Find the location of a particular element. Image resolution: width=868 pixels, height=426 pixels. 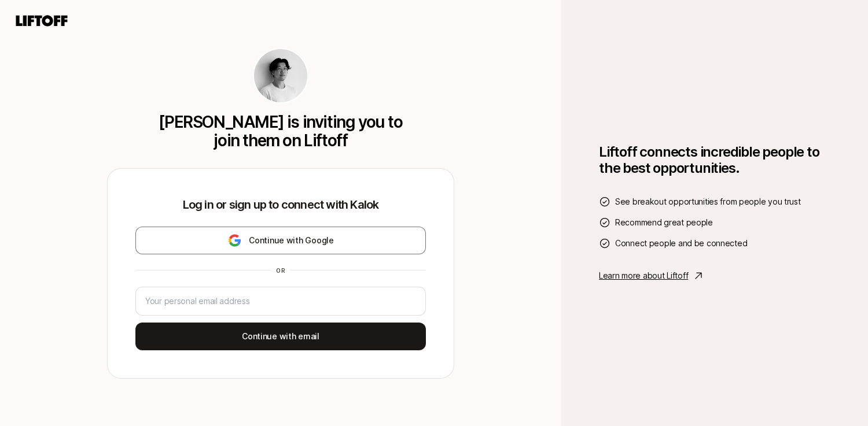

span: Connect people and be connected is located at coordinates (681, 244).